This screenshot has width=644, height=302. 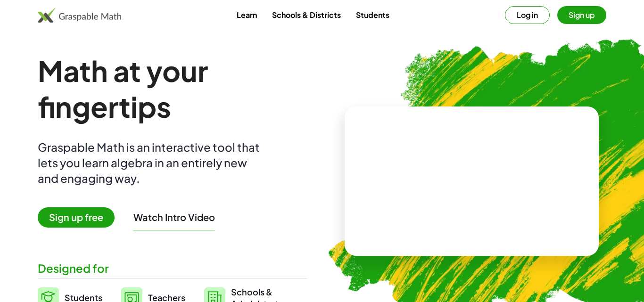 What do you see at coordinates (306, 14) in the screenshot?
I see `a: Schools & Districts` at bounding box center [306, 14].